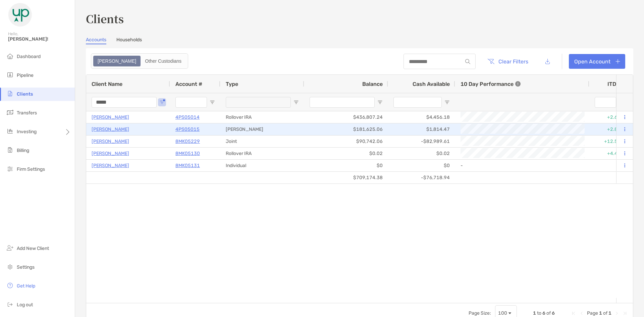 The height and width of the screenshot is (317, 644). I want to click on div: ITD, so click(616, 84).